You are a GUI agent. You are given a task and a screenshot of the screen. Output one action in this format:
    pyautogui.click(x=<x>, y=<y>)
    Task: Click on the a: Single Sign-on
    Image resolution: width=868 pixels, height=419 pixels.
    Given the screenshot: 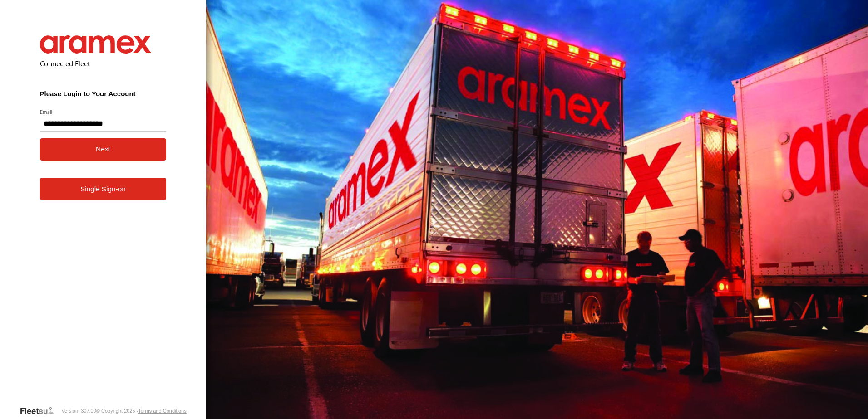 What is the action you would take?
    pyautogui.click(x=103, y=188)
    